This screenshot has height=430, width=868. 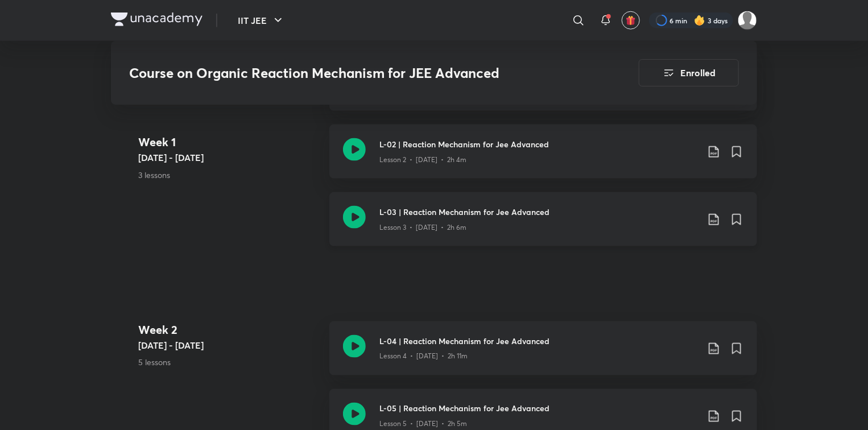 What do you see at coordinates (630, 21) in the screenshot?
I see `img: avatar` at bounding box center [630, 21].